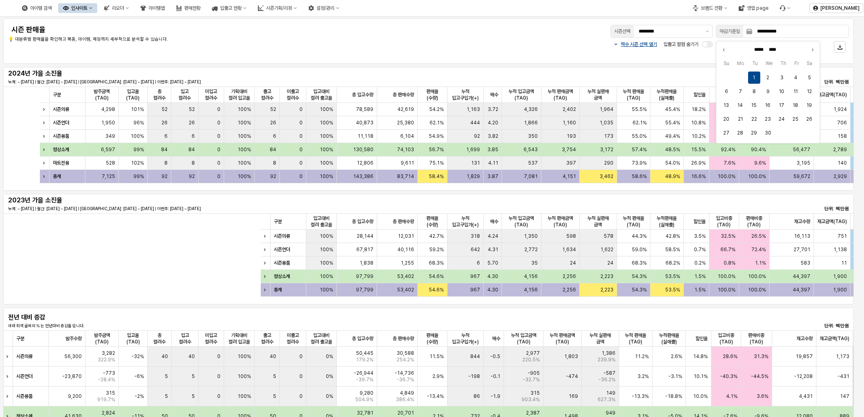 The image size is (864, 417). Describe the element at coordinates (843, 163) in the screenshot. I see `span: 140` at that location.